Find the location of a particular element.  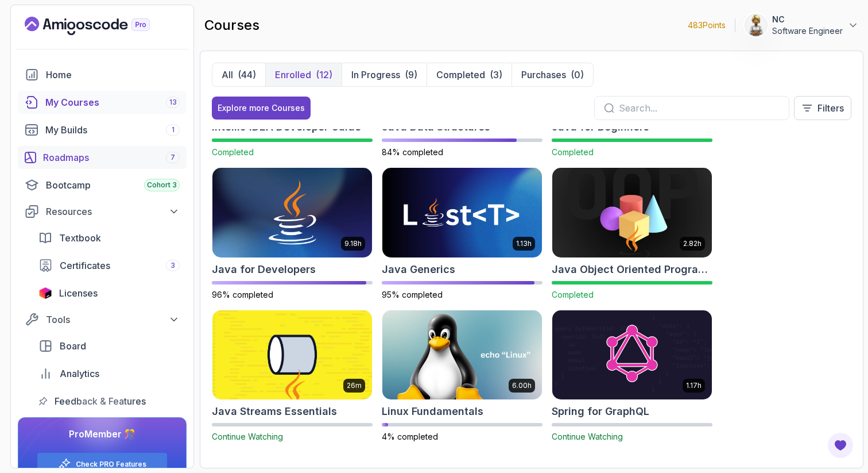

h2: Java for Developers is located at coordinates (264, 270).